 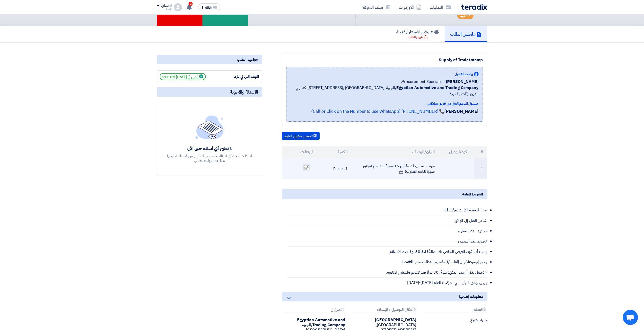 What do you see at coordinates (385, 103) in the screenshot?
I see `div: مسئول الدعم الفني من فريق تيرادكس` at bounding box center [385, 103].